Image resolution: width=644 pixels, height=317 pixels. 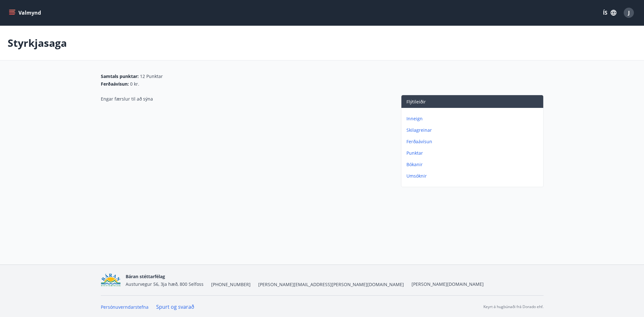 What do you see at coordinates (127, 99) in the screenshot?
I see `span: Engar færslur til að sýna` at bounding box center [127, 99].